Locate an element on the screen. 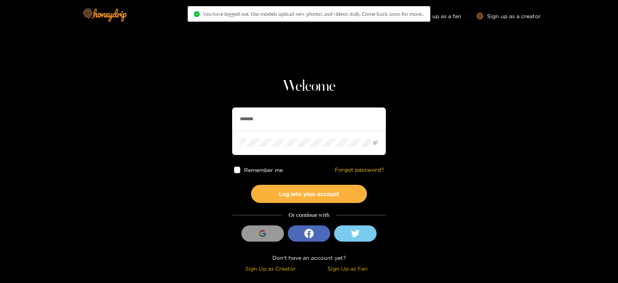 Image resolution: width=618 pixels, height=283 pixels. span: You have logged out. Our models upload new photos and videos daily. Come back soon for more.. is located at coordinates (313, 14).